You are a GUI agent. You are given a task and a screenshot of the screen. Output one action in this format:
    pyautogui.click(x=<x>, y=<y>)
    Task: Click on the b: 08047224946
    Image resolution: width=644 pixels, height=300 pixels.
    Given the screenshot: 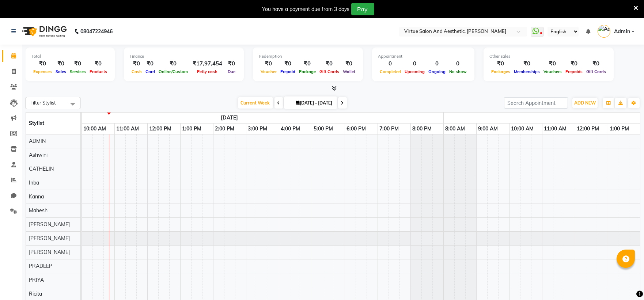 What is the action you would take?
    pyautogui.click(x=96, y=32)
    